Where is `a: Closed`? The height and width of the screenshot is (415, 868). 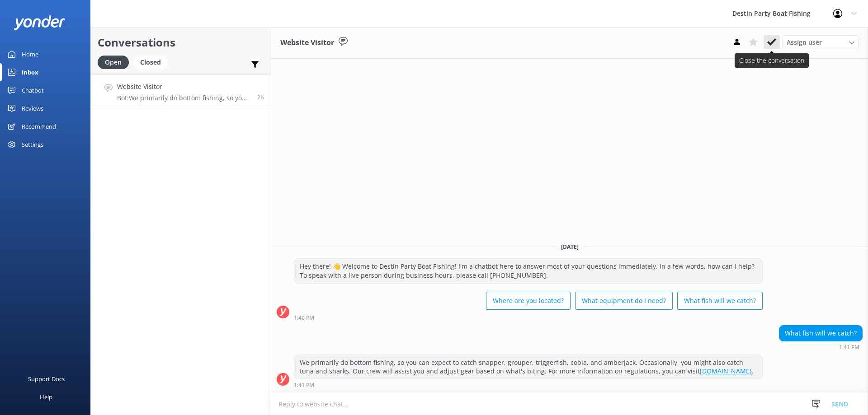
a: Closed is located at coordinates (153, 62).